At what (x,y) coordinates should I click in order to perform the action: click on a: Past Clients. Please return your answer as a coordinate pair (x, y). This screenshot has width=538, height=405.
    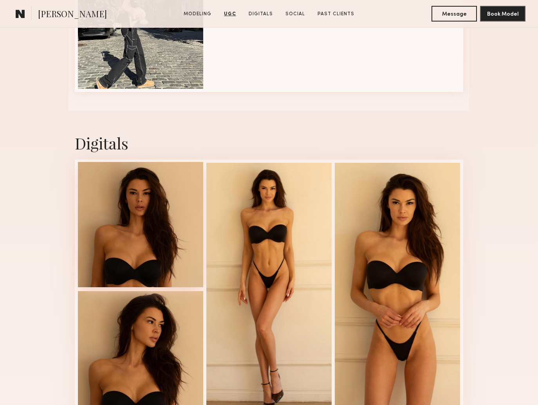
    Looking at the image, I should click on (336, 14).